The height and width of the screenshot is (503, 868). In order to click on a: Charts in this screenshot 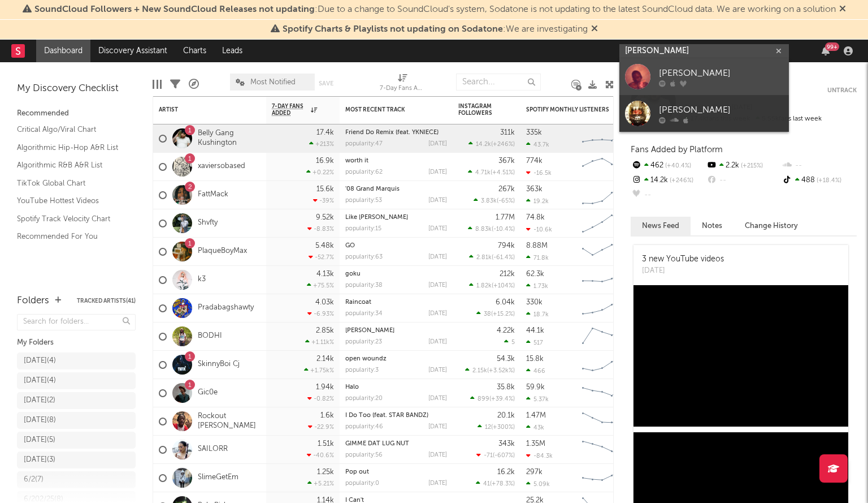, I will do `click(195, 51)`.